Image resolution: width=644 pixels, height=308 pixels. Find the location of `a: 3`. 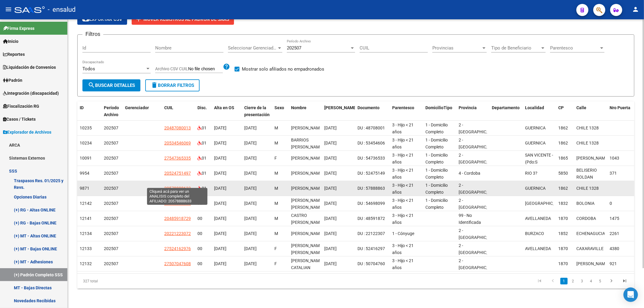

a: 3 is located at coordinates (582, 281).